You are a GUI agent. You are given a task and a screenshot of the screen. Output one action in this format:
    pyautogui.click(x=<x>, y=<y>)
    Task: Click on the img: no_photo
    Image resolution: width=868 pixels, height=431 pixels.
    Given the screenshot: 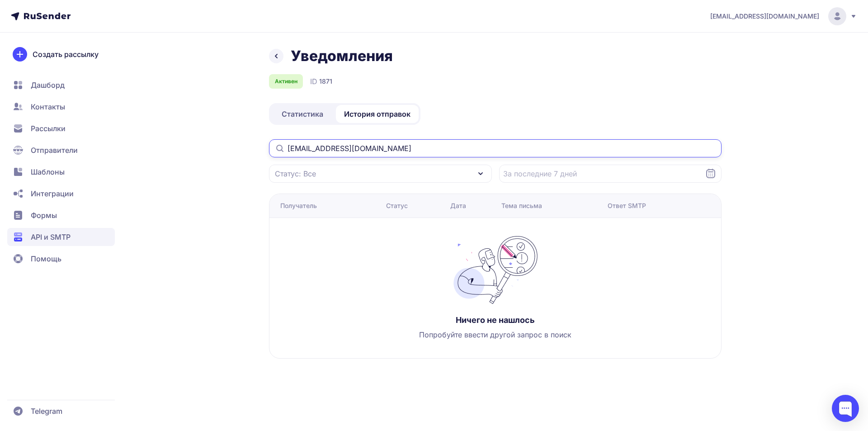 What is the action you would take?
    pyautogui.click(x=496, y=270)
    